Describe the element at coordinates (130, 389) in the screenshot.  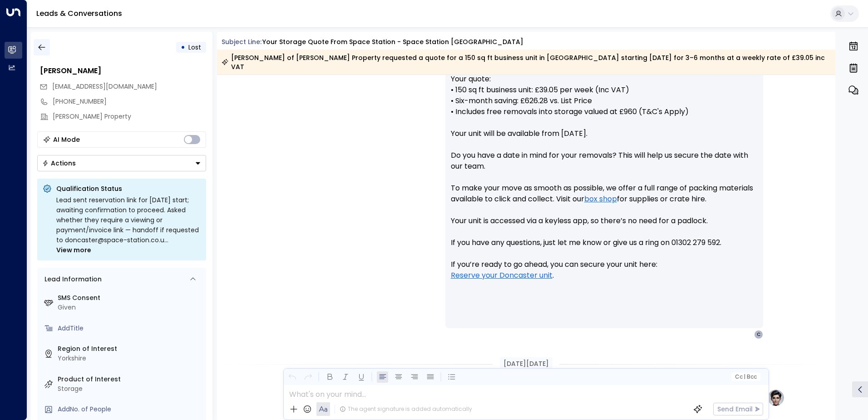
I see `div: Storage` at that location.